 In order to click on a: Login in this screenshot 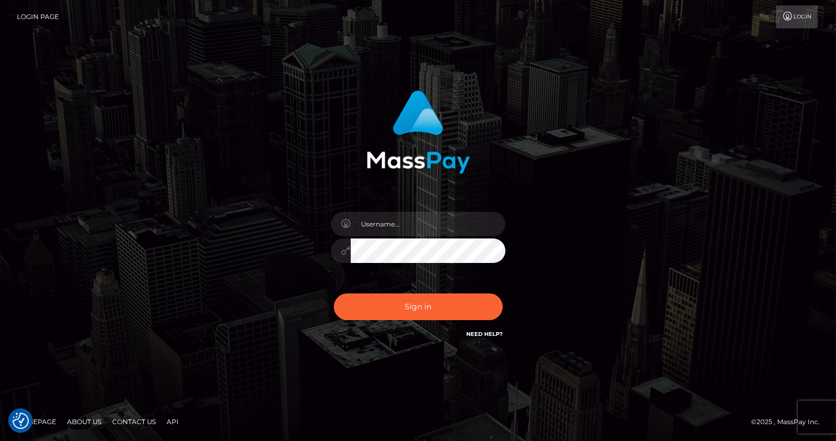, I will do `click(797, 17)`.